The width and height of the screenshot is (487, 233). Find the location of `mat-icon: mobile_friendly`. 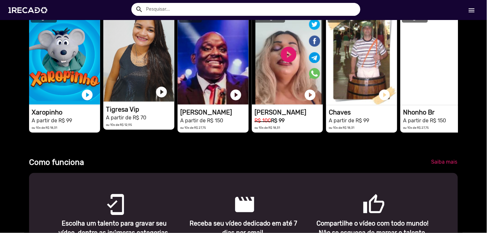

mat-icon: mobile_friendly is located at coordinates (108, 197).